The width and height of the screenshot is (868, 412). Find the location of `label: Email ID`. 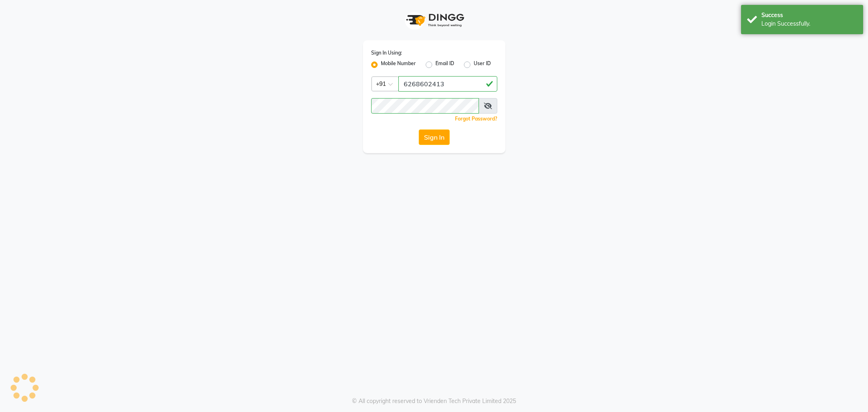

label: Email ID is located at coordinates (445, 65).